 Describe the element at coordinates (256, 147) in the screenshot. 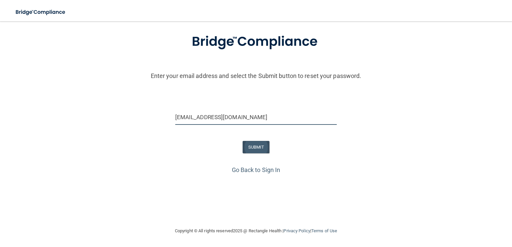

I see `button: SUBMIT` at that location.